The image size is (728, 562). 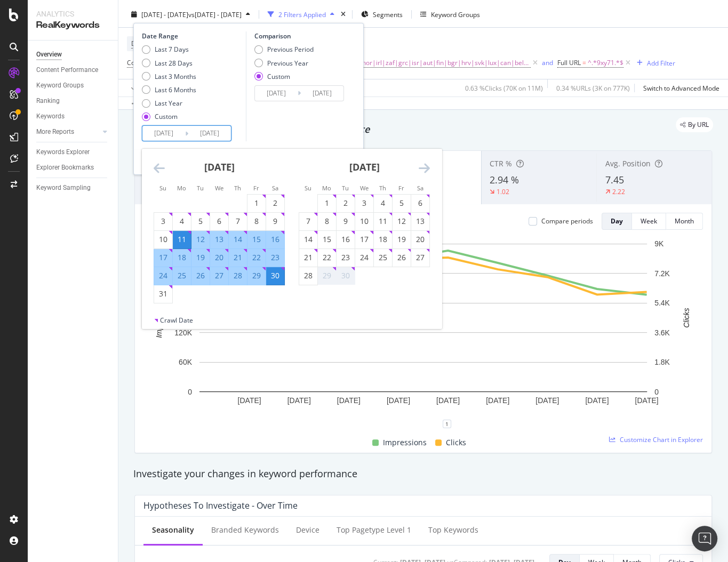 What do you see at coordinates (142, 88) in the screenshot?
I see `button: Apply` at bounding box center [142, 88].